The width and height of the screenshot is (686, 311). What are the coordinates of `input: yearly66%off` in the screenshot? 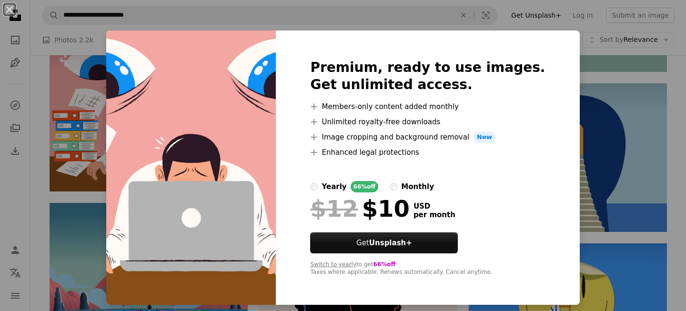 It's located at (314, 187).